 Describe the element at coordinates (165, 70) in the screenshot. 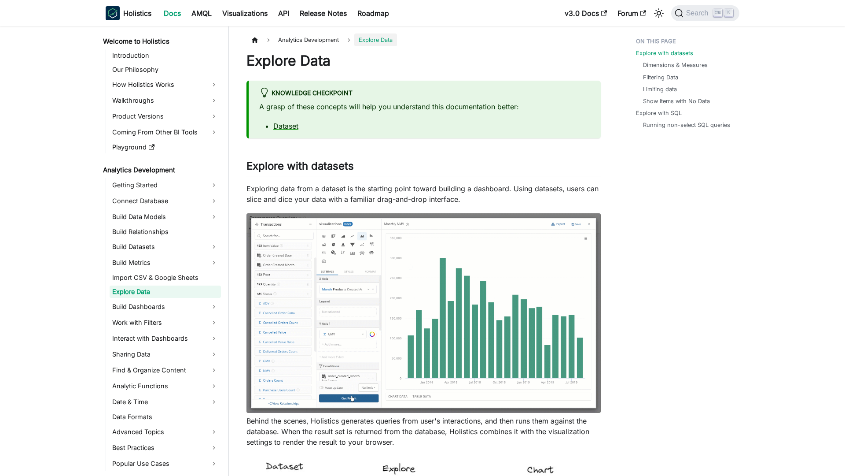

I see `a: Our Philosophy` at that location.